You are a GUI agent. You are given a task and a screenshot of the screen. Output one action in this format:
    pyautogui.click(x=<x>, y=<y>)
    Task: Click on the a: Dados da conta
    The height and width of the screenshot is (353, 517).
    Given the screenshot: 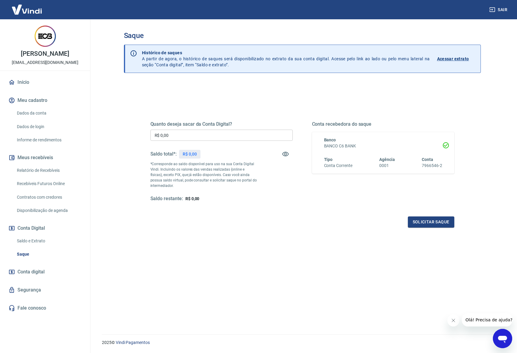 What is the action you would take?
    pyautogui.click(x=49, y=113)
    